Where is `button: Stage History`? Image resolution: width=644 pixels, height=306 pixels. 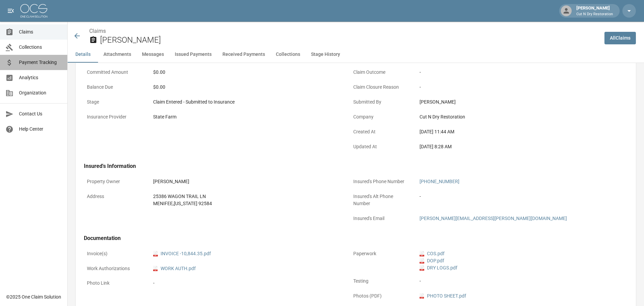 button: Stage History is located at coordinates (325, 54).